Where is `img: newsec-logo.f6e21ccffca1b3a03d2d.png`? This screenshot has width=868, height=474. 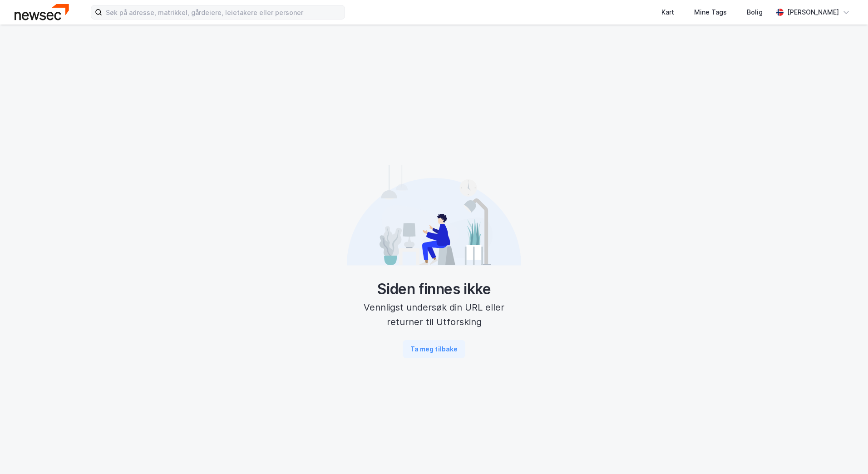
img: newsec-logo.f6e21ccffca1b3a03d2d.png is located at coordinates (42, 12).